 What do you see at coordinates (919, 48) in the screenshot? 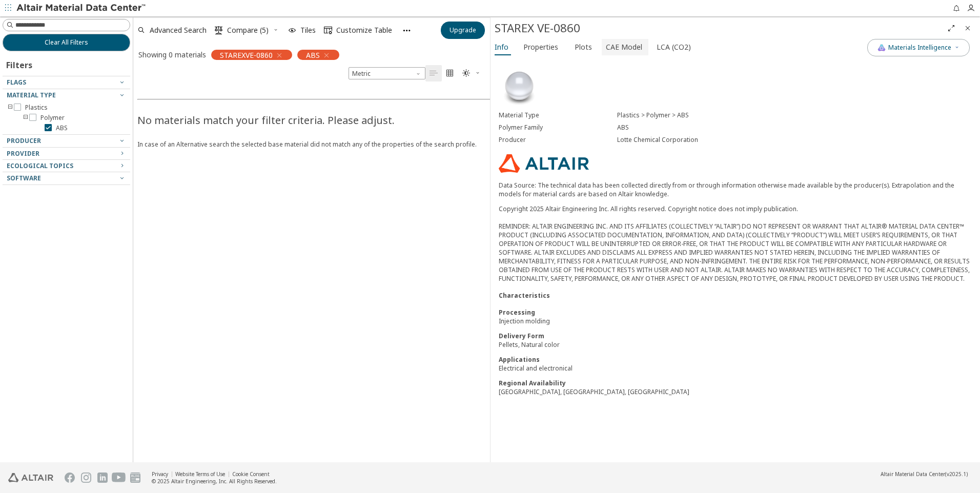
I see `span: Materials Intelligence` at bounding box center [919, 48].